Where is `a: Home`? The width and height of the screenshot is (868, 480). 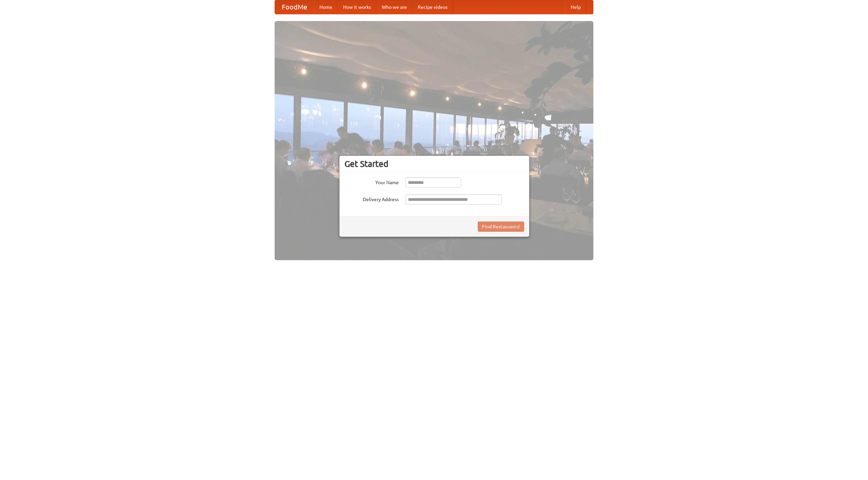 a: Home is located at coordinates (326, 7).